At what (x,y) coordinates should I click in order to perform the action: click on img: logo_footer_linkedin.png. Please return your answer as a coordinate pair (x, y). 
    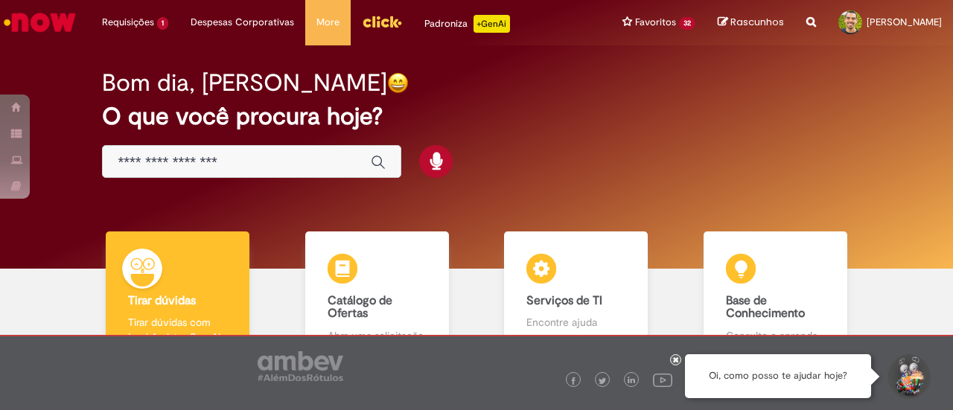
    Looking at the image, I should click on (631, 381).